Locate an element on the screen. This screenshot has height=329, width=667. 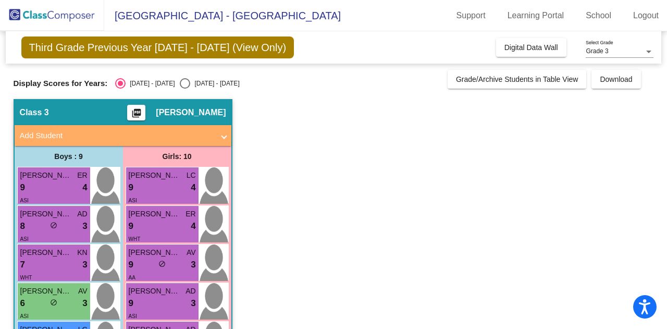
a: Logout is located at coordinates (646, 16).